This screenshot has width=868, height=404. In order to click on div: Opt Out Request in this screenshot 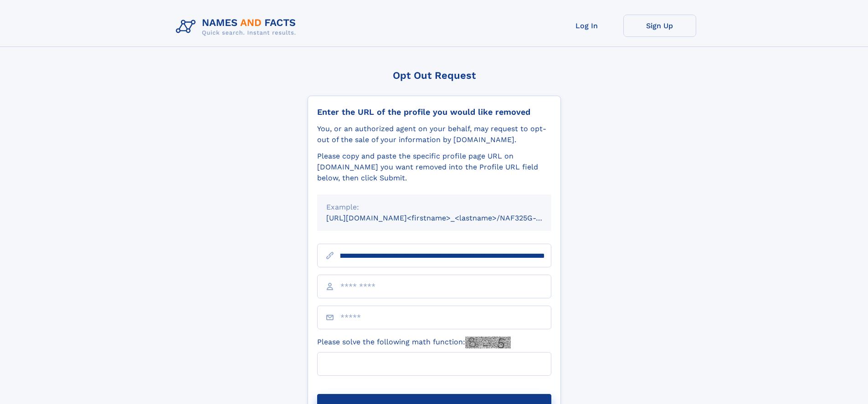, I will do `click(435, 75)`.